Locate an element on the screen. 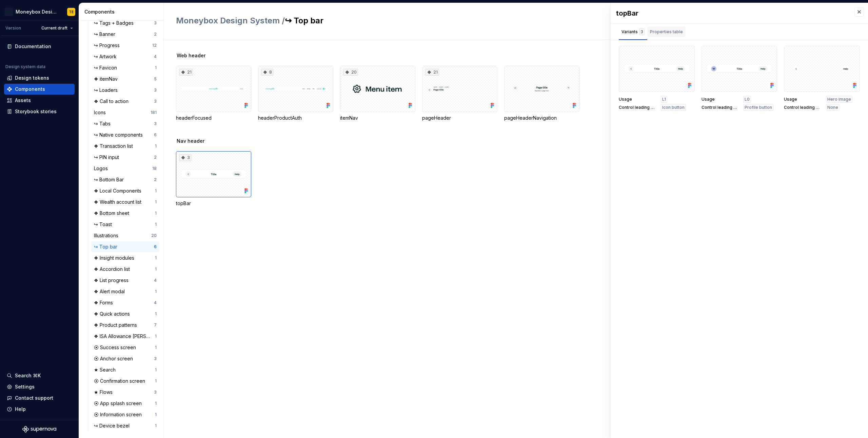  div: Moneybox Design System is located at coordinates (38, 12).